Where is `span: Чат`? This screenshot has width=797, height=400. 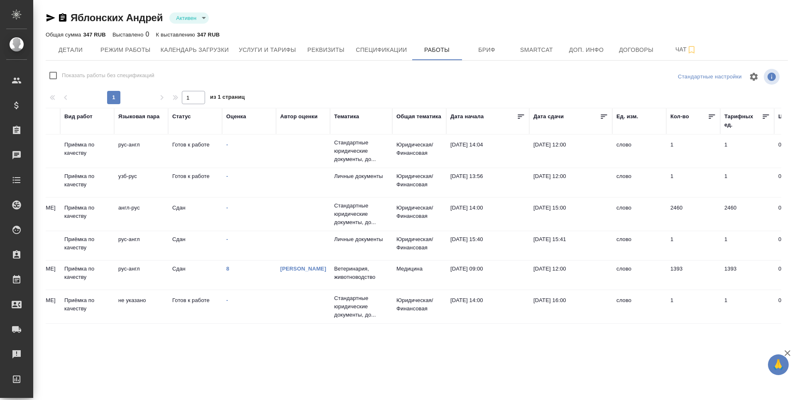 span: Чат is located at coordinates (686, 49).